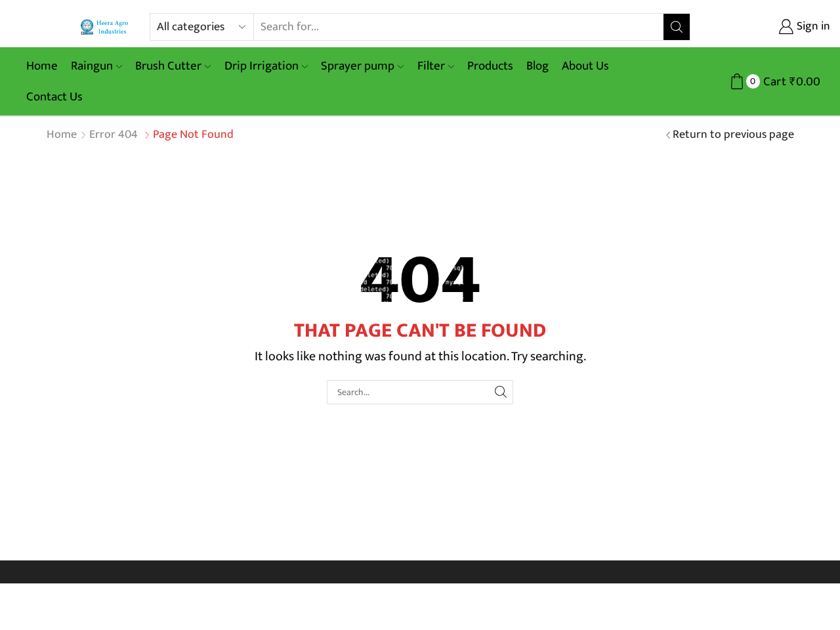  Describe the element at coordinates (436, 66) in the screenshot. I see `a: Filter` at that location.